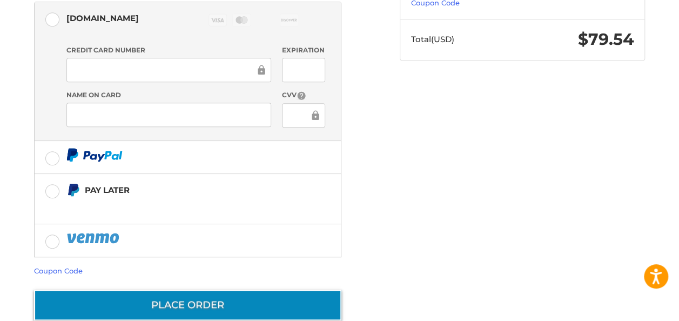  Describe the element at coordinates (433, 39) in the screenshot. I see `span: Total (USD)` at that location.